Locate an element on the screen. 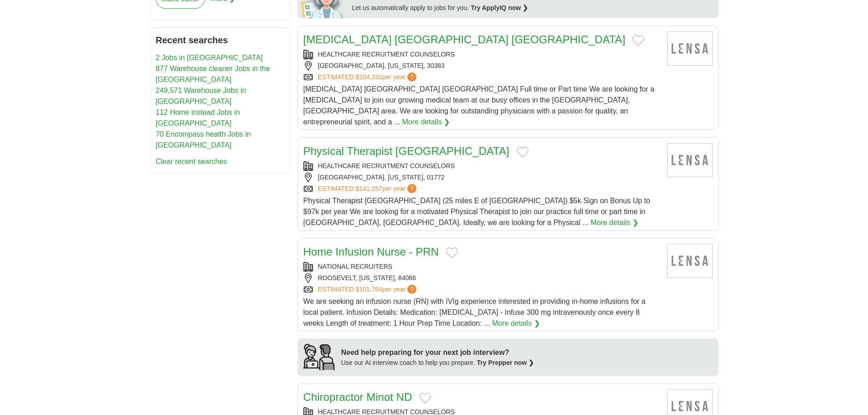 The width and height of the screenshot is (868, 415). span: $104,332 is located at coordinates (369, 77).